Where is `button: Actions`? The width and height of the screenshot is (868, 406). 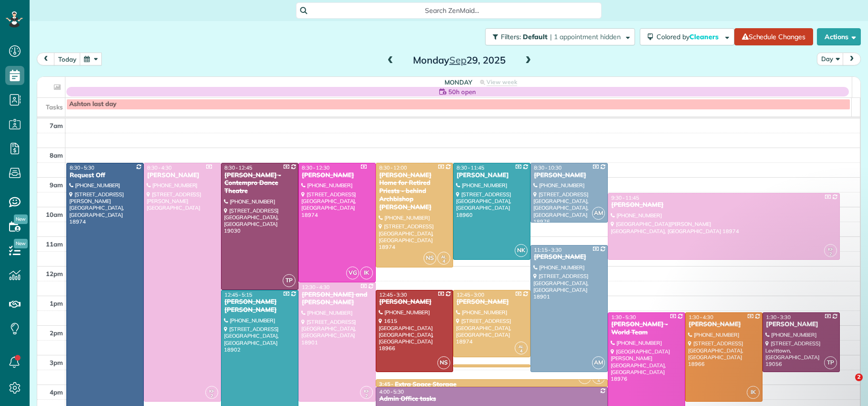
button: Actions is located at coordinates (839, 37).